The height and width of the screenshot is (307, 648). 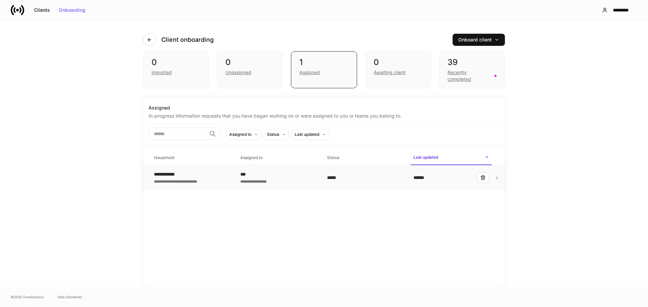 I want to click on div: 0Awaiting client, so click(x=398, y=70).